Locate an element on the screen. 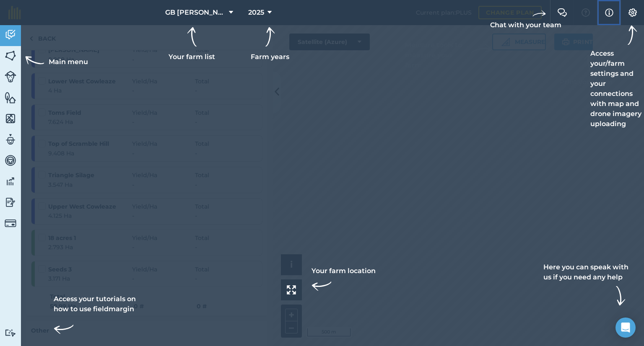 The image size is (644, 346). img: Four arrows, one pointing top left, one top right, one bottom right and the last bottom left is located at coordinates (291, 290).